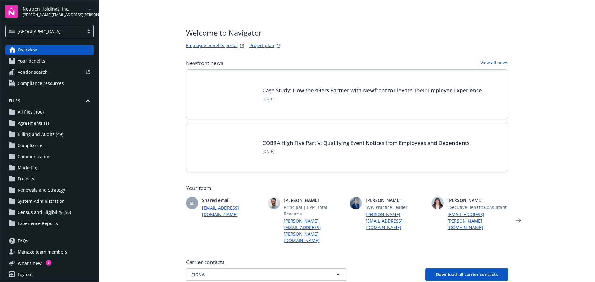 The image size is (595, 282). Describe the element at coordinates (49, 112) in the screenshot. I see `a: All files (100)` at that location.